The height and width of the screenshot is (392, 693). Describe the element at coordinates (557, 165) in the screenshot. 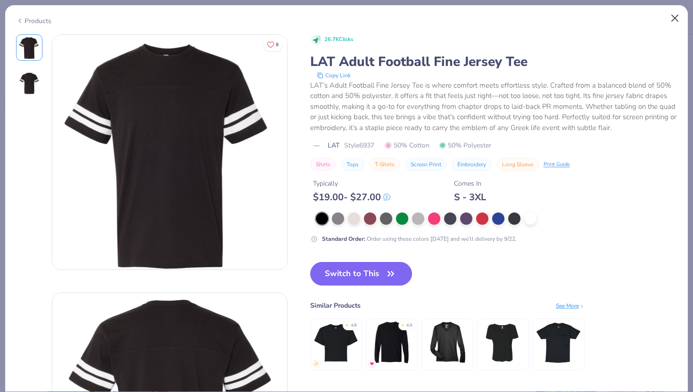

I see `div: Print Guide` at that location.